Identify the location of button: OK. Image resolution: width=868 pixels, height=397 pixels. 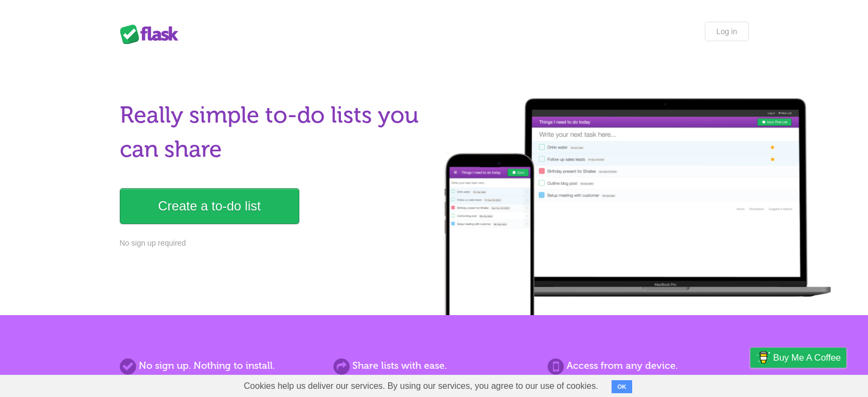
(621, 386).